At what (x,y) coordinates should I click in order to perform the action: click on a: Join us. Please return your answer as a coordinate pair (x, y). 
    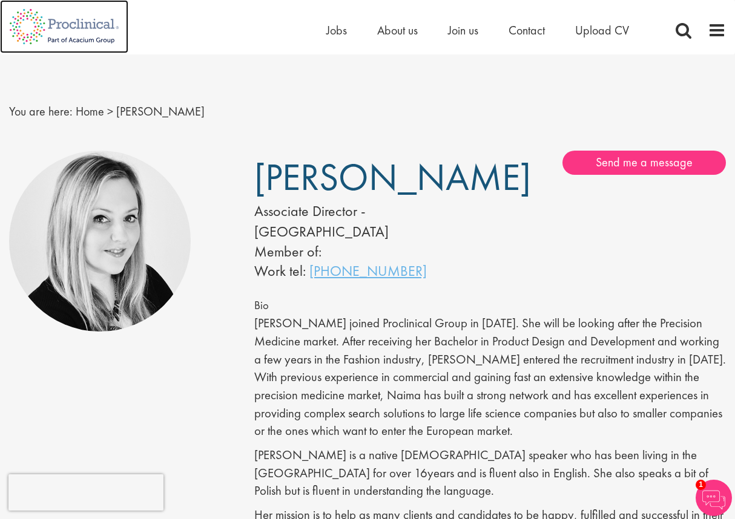
    Looking at the image, I should click on (463, 30).